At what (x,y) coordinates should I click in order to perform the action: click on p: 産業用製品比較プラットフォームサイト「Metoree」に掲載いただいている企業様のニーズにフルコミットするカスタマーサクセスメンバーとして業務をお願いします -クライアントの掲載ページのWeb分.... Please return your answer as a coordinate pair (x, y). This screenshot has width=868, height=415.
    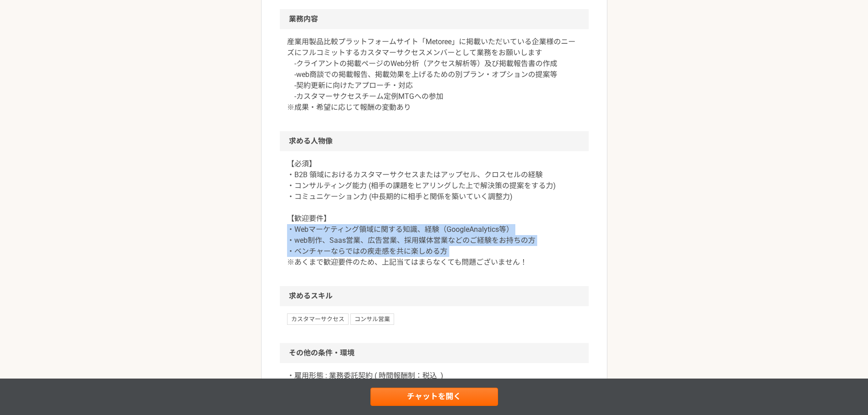
    Looking at the image, I should click on (434, 75).